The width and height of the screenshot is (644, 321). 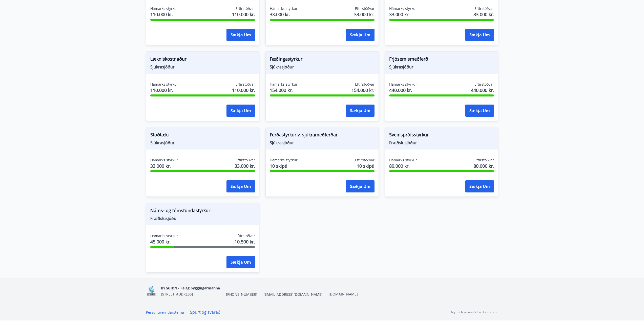 I want to click on span: 45.000 kr., so click(x=164, y=242).